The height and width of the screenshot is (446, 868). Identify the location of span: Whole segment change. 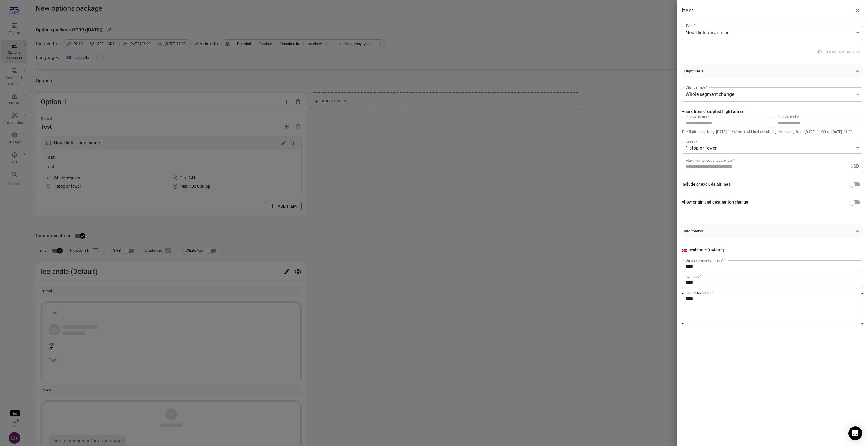
(770, 94).